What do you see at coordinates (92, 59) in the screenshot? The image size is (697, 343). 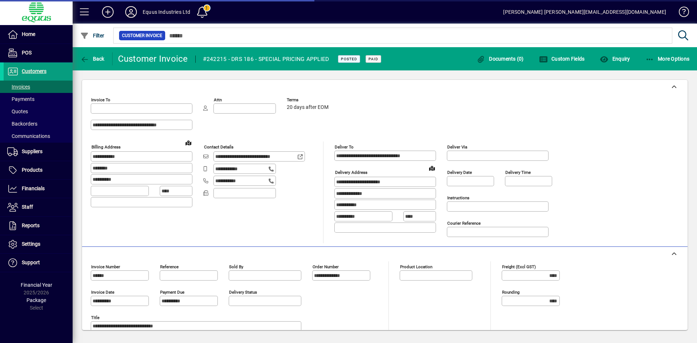 I see `button: Back` at bounding box center [92, 59].